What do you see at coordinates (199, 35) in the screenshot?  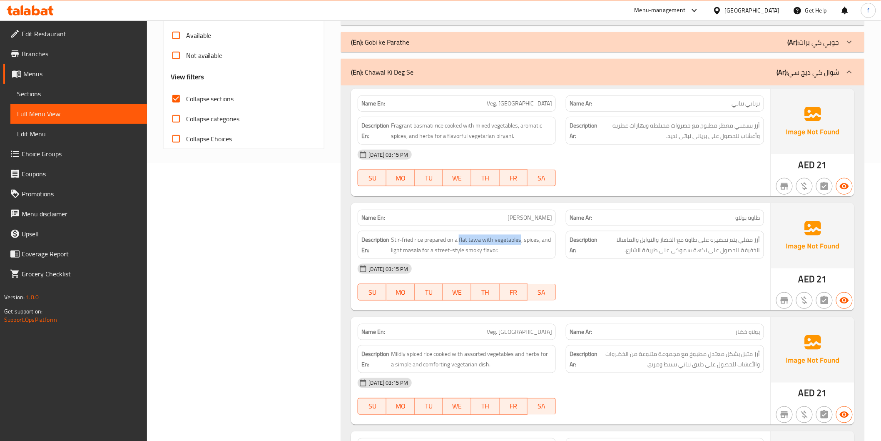 I see `span: Available` at bounding box center [199, 35].